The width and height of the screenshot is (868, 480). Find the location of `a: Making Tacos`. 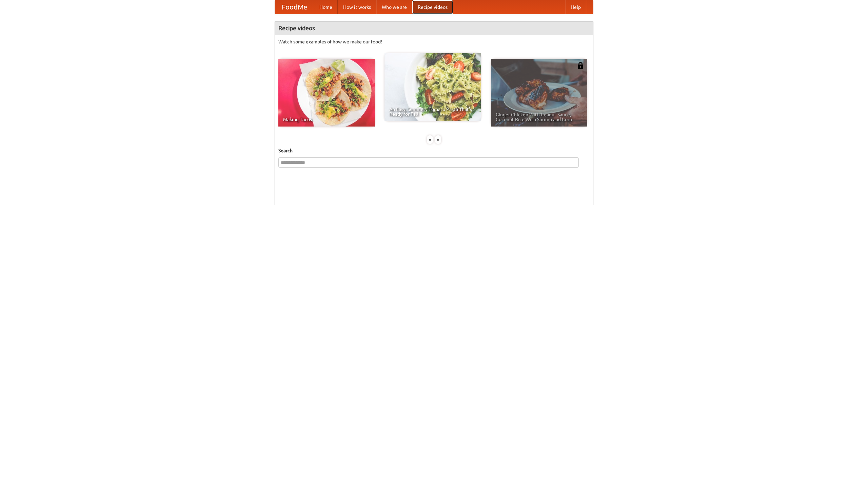

a: Making Tacos is located at coordinates (326, 93).